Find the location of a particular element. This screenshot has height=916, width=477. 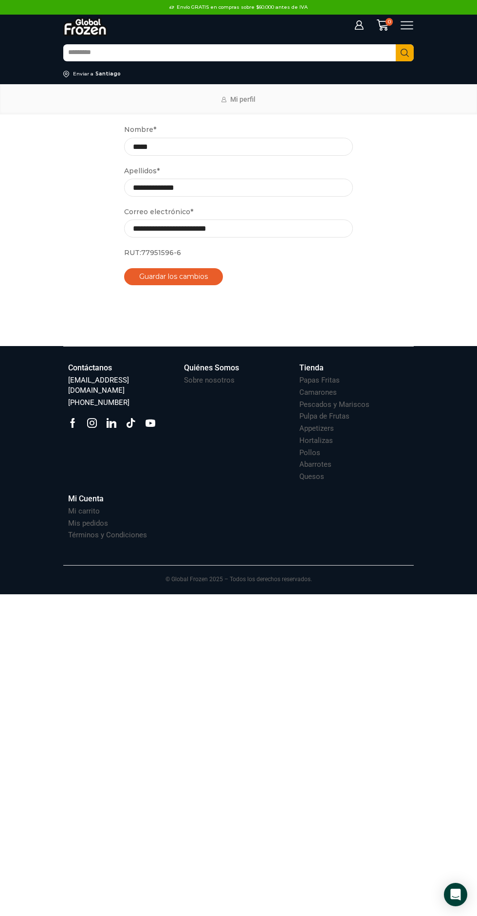

p: 77951596-6 is located at coordinates (238, 253).